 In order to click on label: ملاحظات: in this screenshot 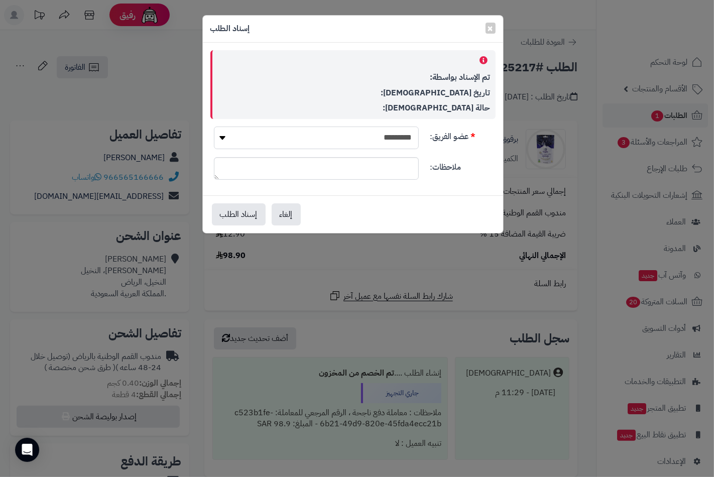, I will do `click(463, 165)`.